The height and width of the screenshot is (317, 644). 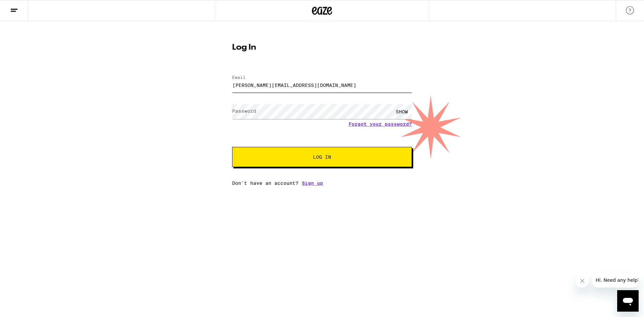 What do you see at coordinates (245, 111) in the screenshot?
I see `label: Password` at bounding box center [245, 111].